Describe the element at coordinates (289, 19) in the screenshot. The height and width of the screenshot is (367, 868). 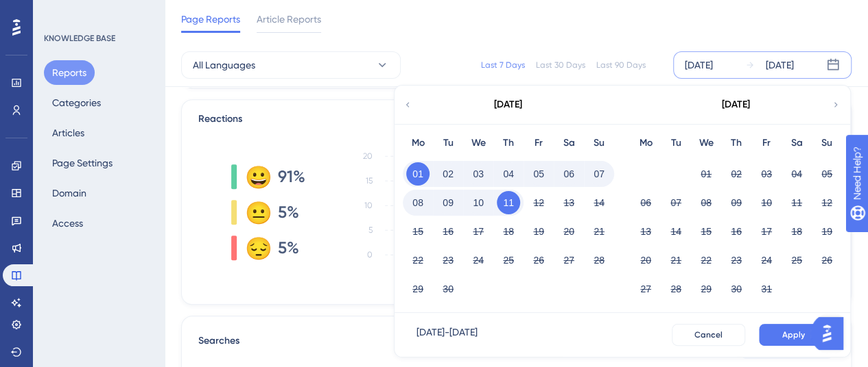
I see `span: Article Reports` at that location.